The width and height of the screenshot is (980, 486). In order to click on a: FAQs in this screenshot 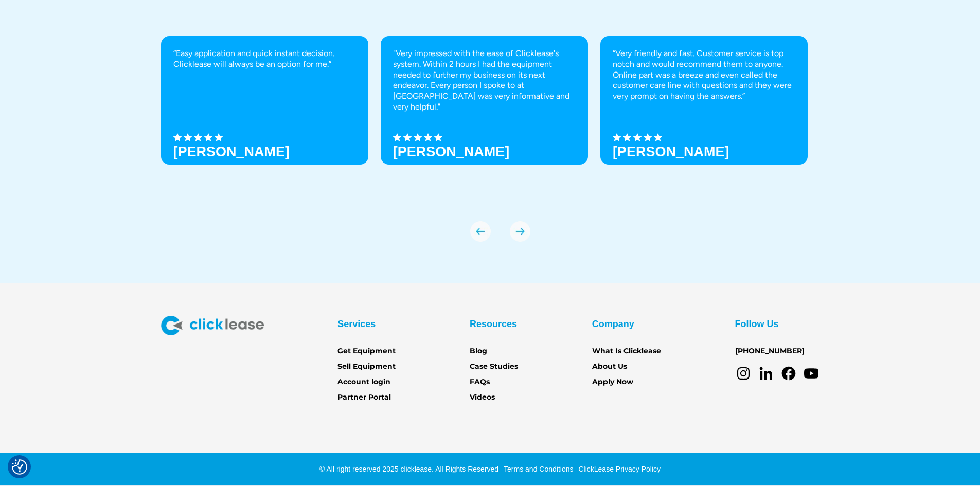, I will do `click(479, 383)`.